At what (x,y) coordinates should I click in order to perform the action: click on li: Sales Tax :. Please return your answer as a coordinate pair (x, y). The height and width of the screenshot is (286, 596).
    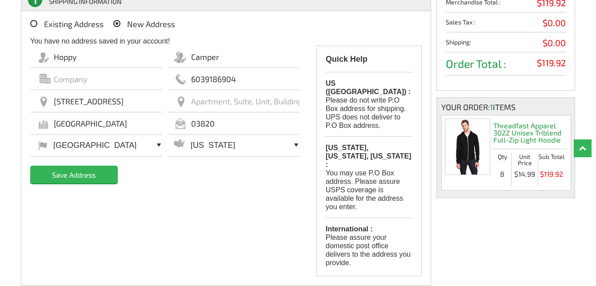
    Looking at the image, I should click on (506, 25).